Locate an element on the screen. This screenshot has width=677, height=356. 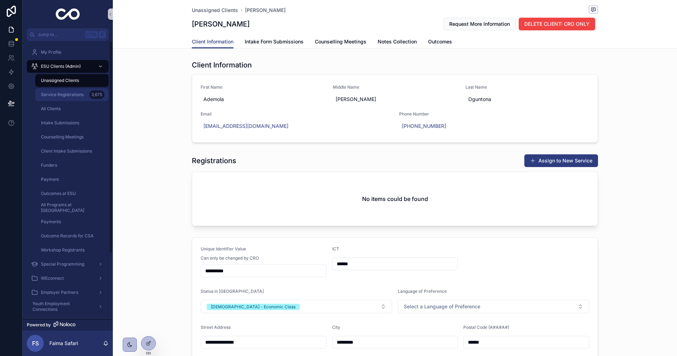
a: Outcome Records for CSA is located at coordinates (72, 236).